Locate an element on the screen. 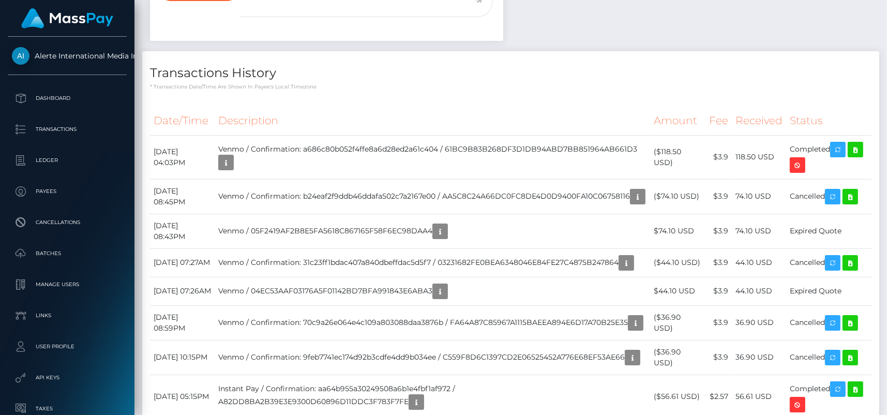  p: Ledger is located at coordinates (67, 160).